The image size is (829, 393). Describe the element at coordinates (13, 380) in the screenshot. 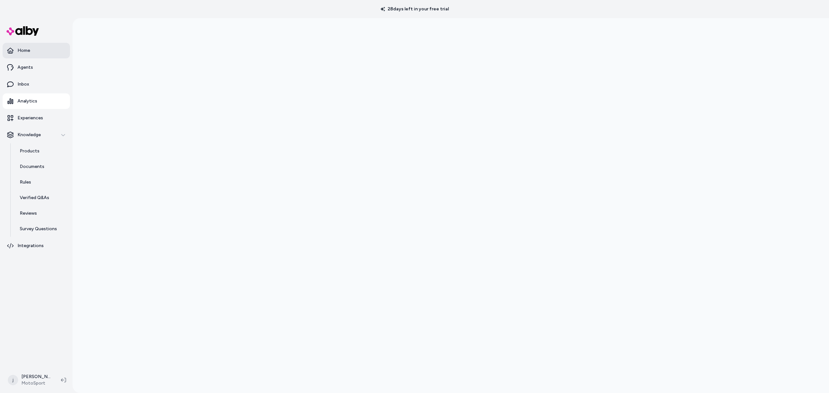

I see `span: j` at that location.